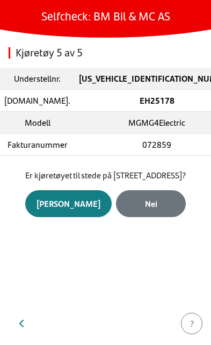 Image resolution: width=211 pixels, height=345 pixels. Describe the element at coordinates (105, 53) in the screenshot. I see `h2: Kjøretøy 5 av 5` at that location.